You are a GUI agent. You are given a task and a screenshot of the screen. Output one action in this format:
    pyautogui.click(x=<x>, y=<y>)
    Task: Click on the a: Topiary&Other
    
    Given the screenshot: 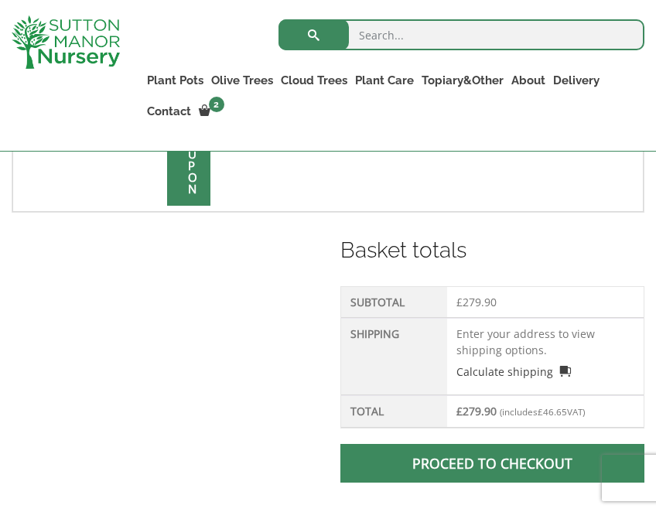 What is the action you would take?
    pyautogui.click(x=463, y=80)
    